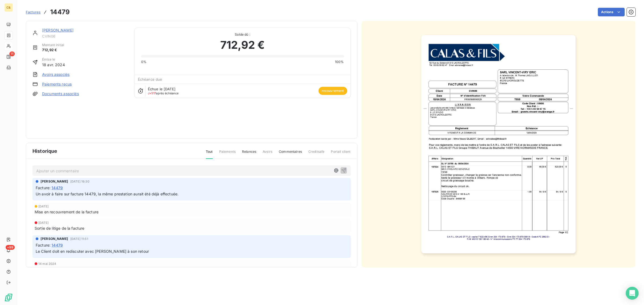  Describe the element at coordinates (53, 59) in the screenshot. I see `span: Émise le` at that location.